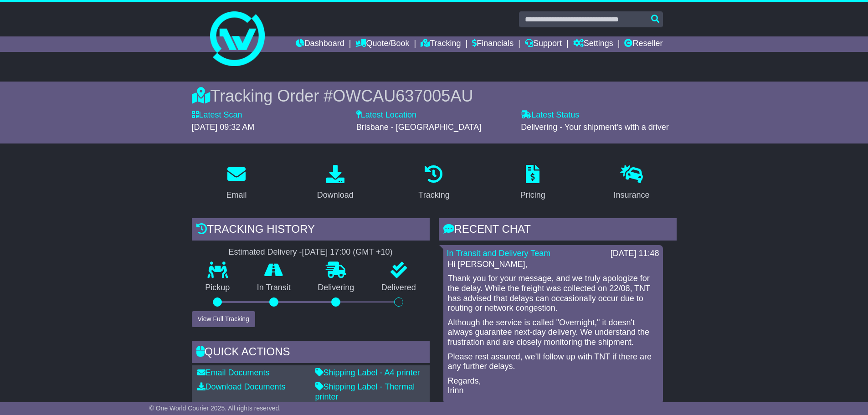 The image size is (868, 415). What do you see at coordinates (499, 253) in the screenshot?
I see `a: In Transit and Delivery Team` at bounding box center [499, 253].